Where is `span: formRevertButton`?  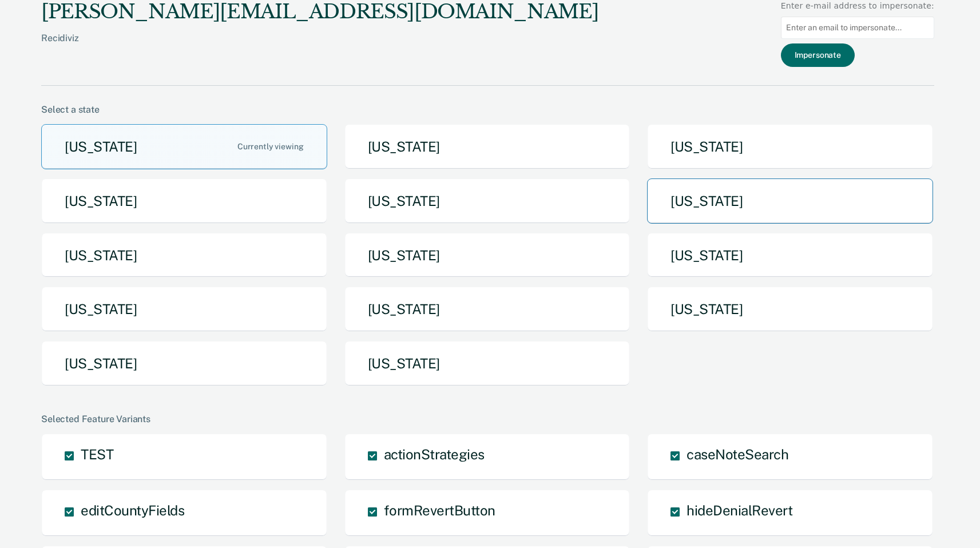
span: formRevertButton is located at coordinates (440, 511).